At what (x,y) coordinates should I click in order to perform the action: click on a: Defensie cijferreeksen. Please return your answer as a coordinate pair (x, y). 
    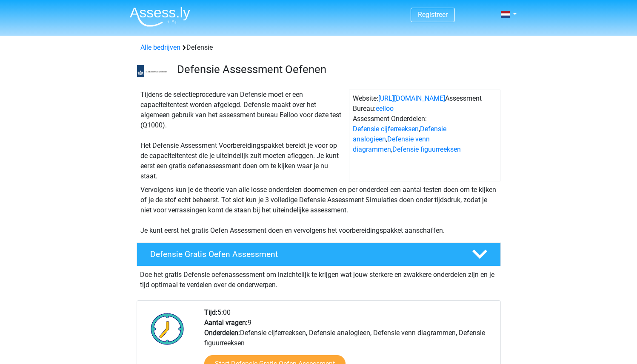
    Looking at the image, I should click on (386, 128).